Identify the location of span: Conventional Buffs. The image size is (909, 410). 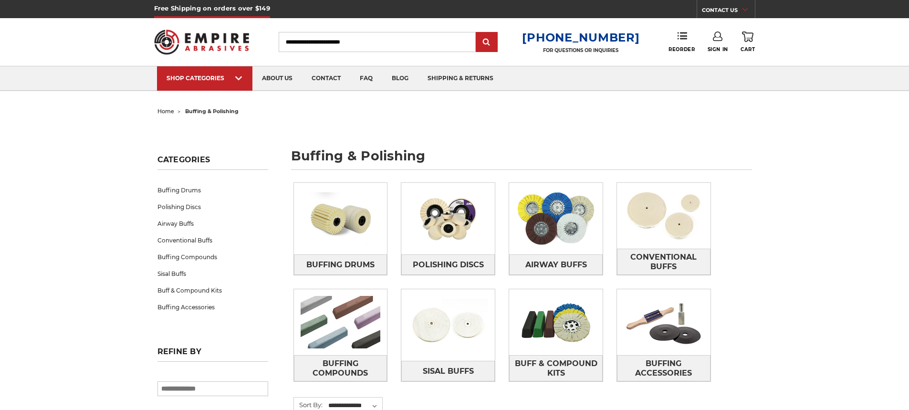
(664, 262).